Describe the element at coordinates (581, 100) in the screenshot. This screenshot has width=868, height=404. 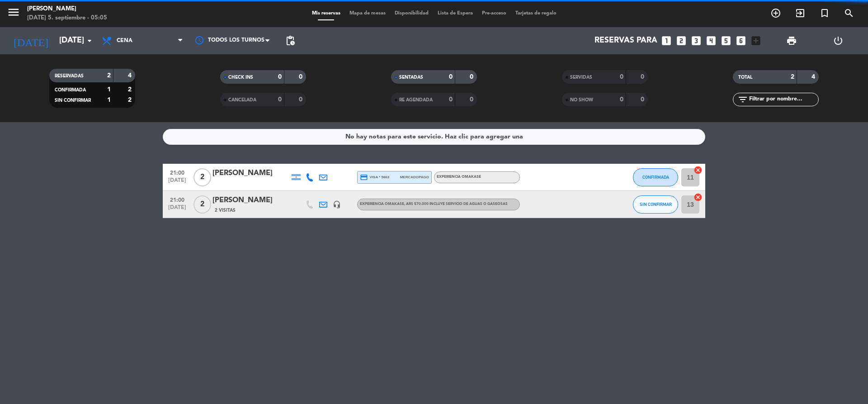
I see `span: NO SHOW` at that location.